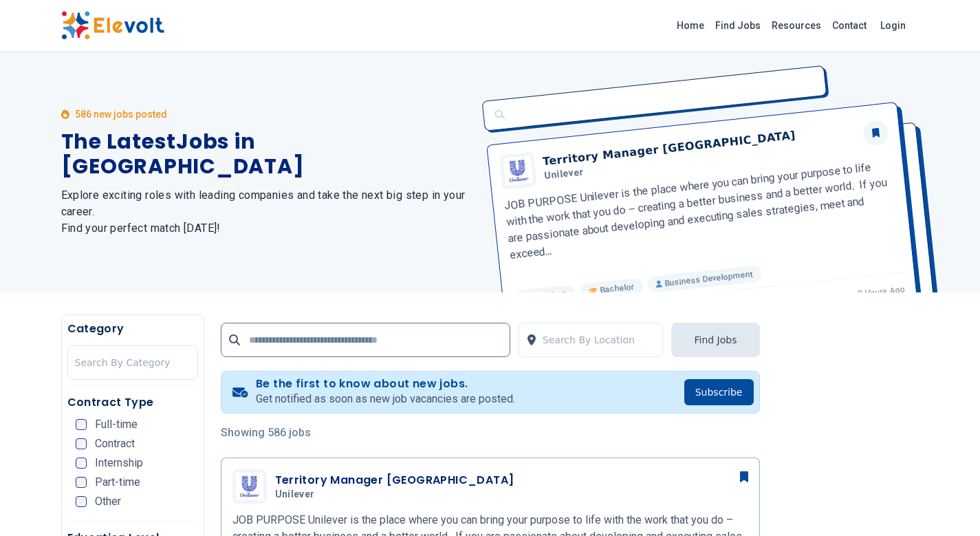 The image size is (980, 536). What do you see at coordinates (715, 340) in the screenshot?
I see `button: Find Jobs` at bounding box center [715, 340].